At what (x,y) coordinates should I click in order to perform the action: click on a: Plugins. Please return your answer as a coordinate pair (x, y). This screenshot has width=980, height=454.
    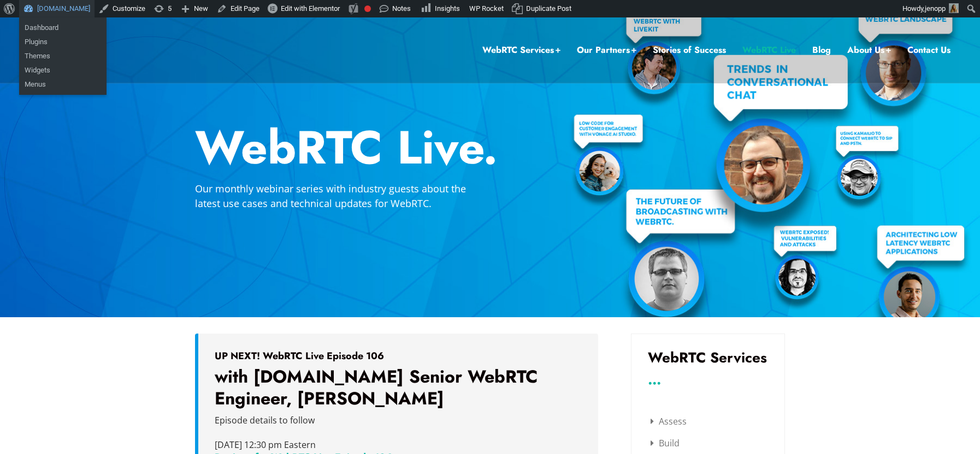
    Looking at the image, I should click on (63, 42).